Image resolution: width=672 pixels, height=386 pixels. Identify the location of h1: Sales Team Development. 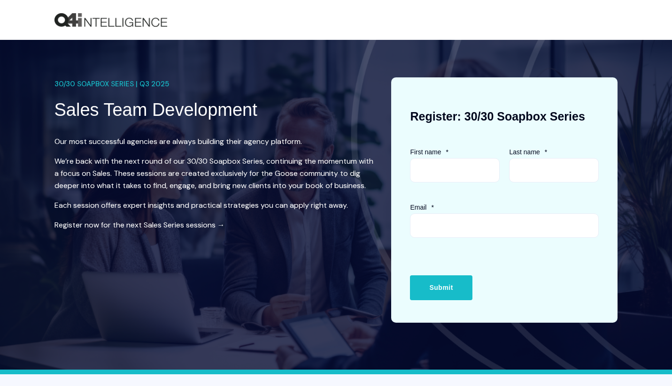
(212, 110).